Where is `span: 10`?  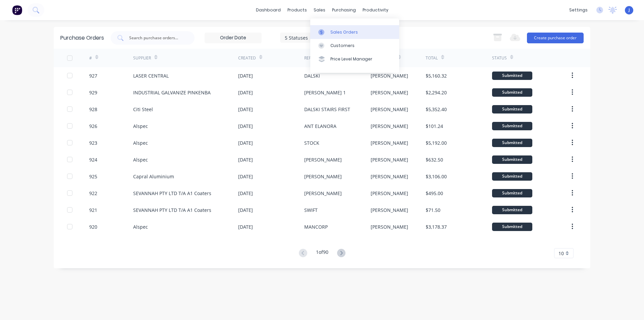
span: 10 is located at coordinates (561, 253).